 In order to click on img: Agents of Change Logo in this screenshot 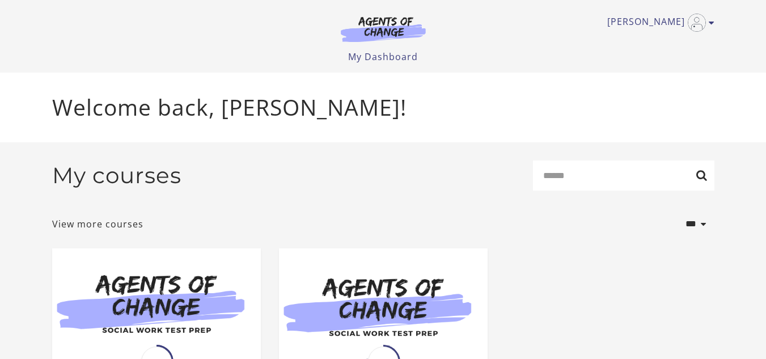, I will do `click(383, 29)`.